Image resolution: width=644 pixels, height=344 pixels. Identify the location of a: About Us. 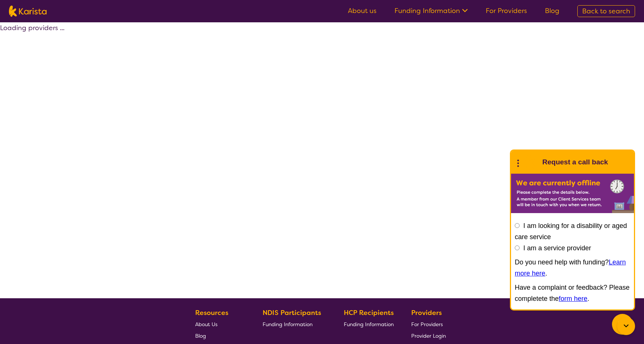
(220, 324).